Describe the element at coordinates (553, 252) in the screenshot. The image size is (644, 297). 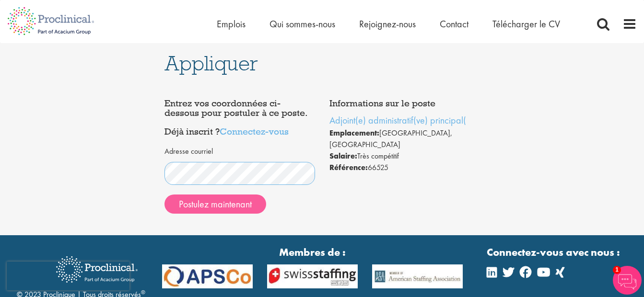
I see `strong: Connectez-vous avec nous :` at that location.